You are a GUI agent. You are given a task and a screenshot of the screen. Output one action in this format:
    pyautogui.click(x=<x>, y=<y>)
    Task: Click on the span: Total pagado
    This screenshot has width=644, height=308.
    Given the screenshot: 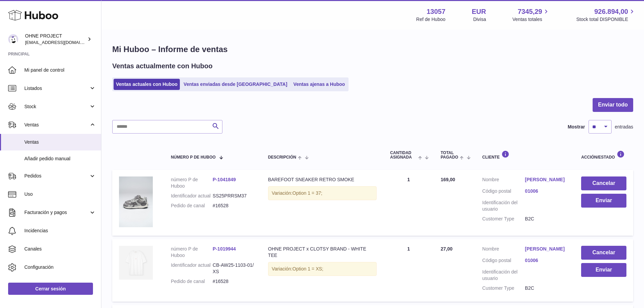 What is the action you would take?
    pyautogui.click(x=449, y=155)
    